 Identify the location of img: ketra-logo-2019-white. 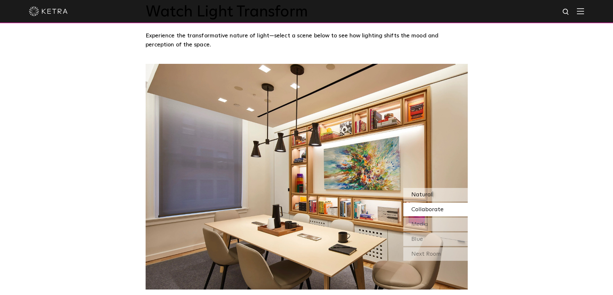
(48, 11).